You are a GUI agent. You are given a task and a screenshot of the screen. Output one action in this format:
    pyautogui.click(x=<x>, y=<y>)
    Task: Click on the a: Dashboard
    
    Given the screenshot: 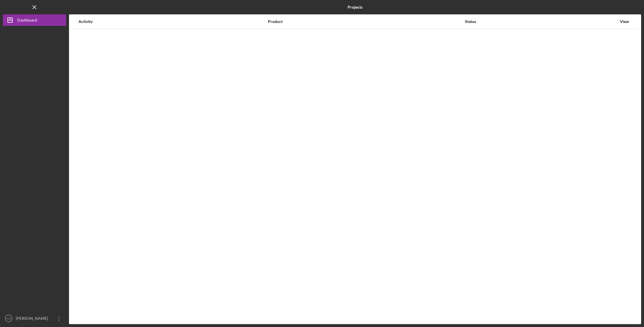 What is the action you would take?
    pyautogui.click(x=35, y=20)
    